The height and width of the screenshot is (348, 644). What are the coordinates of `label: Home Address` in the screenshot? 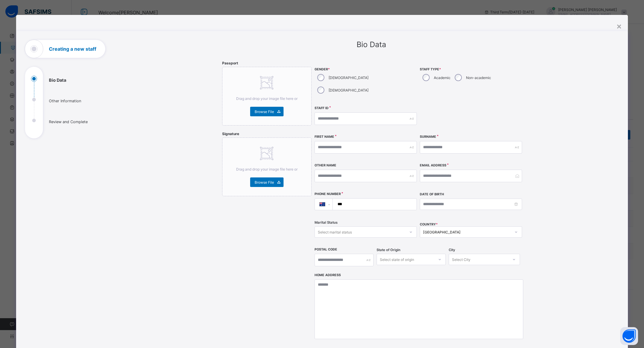 It's located at (328, 274).